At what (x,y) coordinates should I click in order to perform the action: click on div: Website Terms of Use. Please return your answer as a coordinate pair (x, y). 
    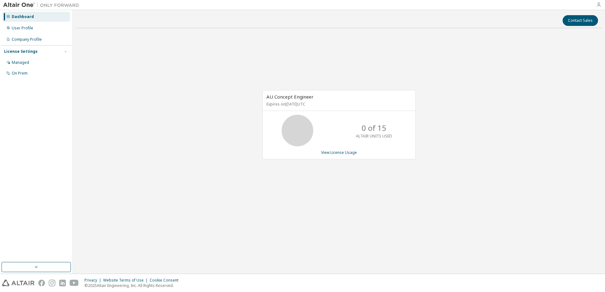
    Looking at the image, I should click on (126, 281).